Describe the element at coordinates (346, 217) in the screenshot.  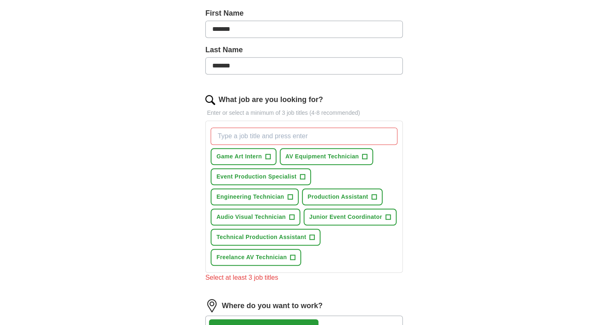
I see `span: Junior Event Coordinator` at that location.